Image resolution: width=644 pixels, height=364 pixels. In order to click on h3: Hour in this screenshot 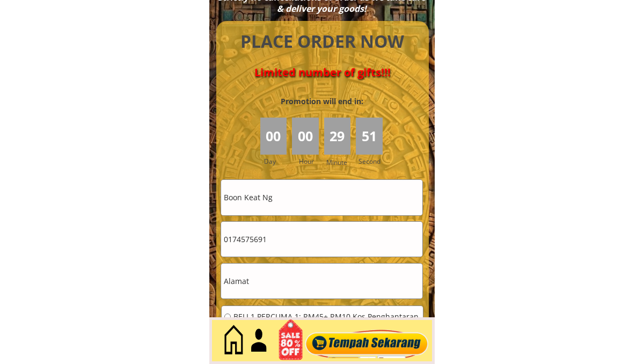, I will do `click(310, 161)`.